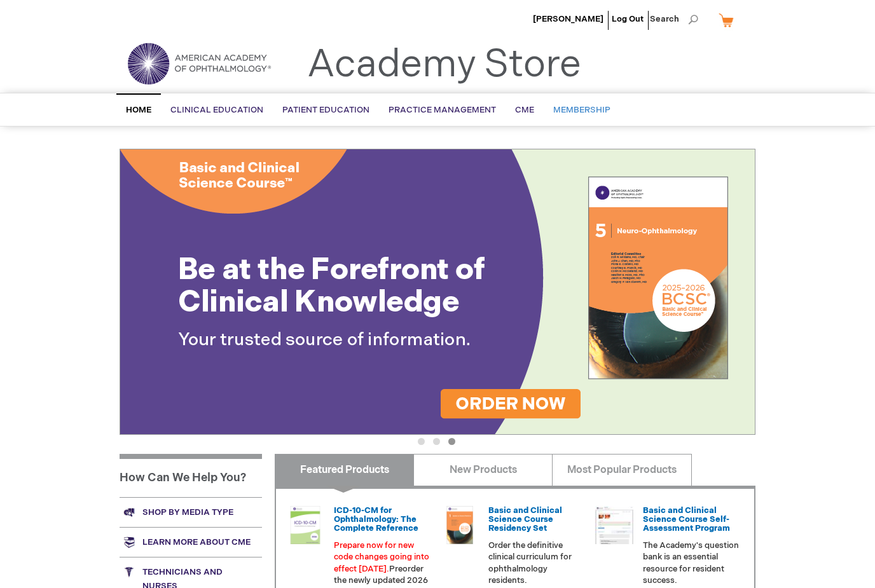 Image resolution: width=875 pixels, height=588 pixels. Describe the element at coordinates (190, 476) in the screenshot. I see `h1: How Can We Help You?` at that location.